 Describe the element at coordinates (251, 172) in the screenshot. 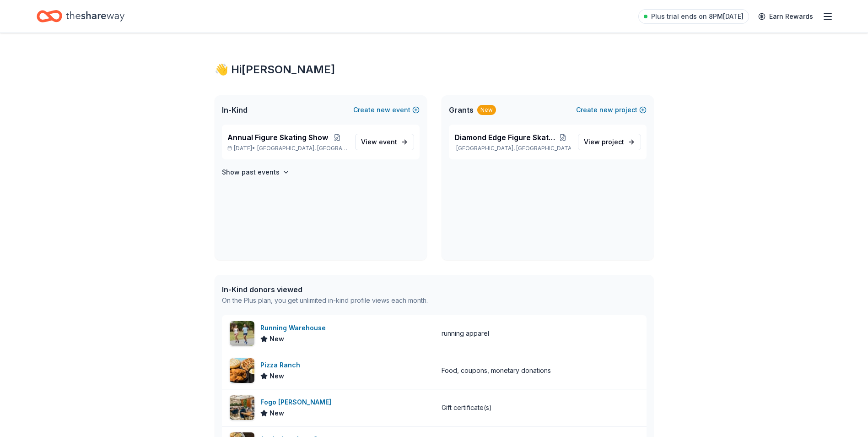

I see `h4: Show past events` at that location.